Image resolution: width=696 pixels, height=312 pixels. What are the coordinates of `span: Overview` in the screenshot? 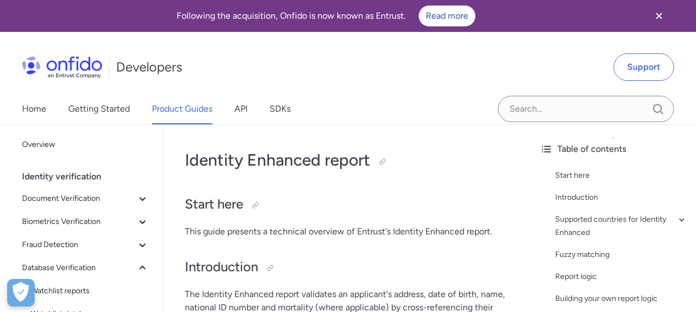 It's located at (85, 145).